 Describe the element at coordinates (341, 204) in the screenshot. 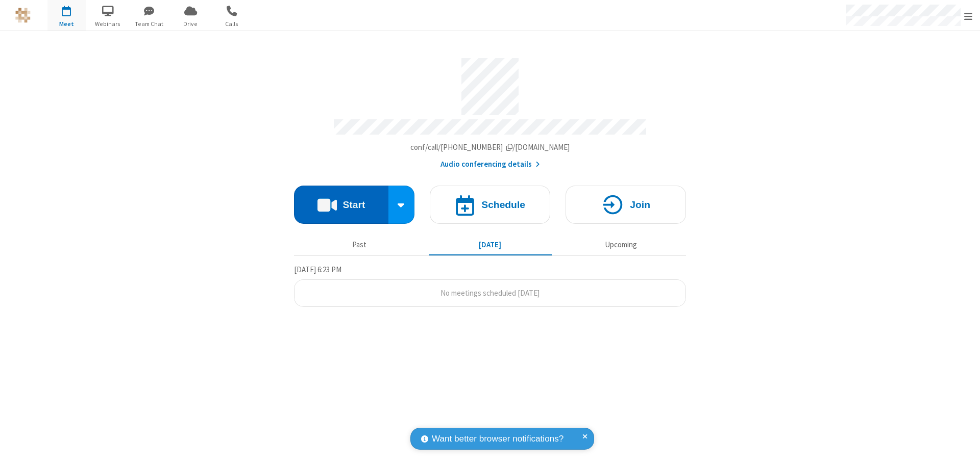

I see `button: Start` at that location.